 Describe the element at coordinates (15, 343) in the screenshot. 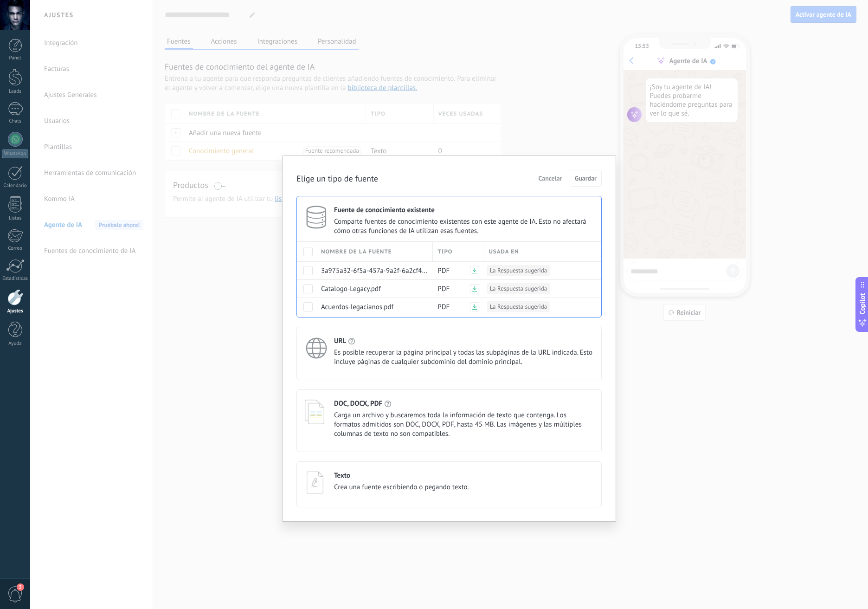

I see `div: Ayuda` at that location.